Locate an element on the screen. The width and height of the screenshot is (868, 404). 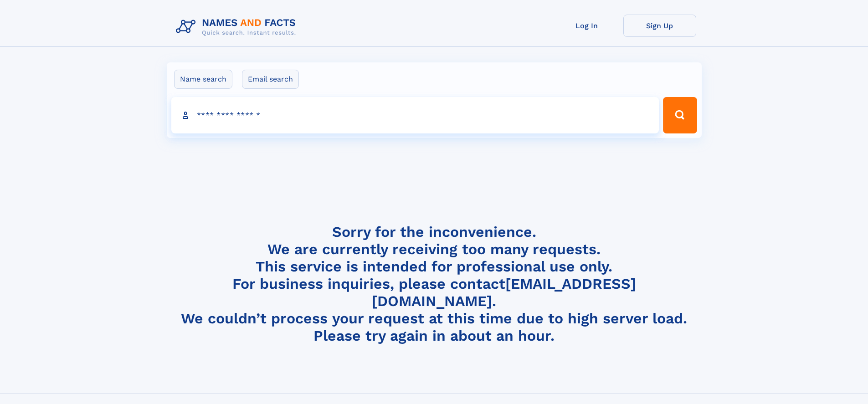
input: search input is located at coordinates (415, 116).